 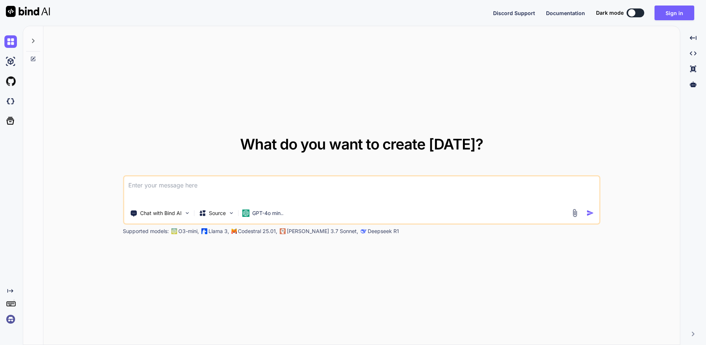 I want to click on button: Discord Support, so click(x=514, y=13).